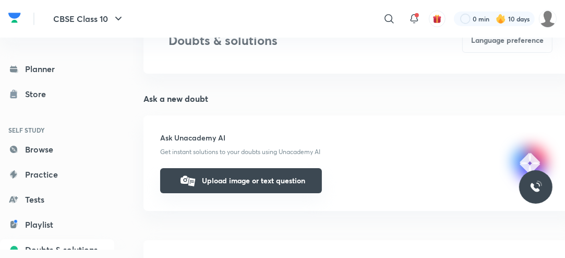  Describe the element at coordinates (39, 94) in the screenshot. I see `div: Store` at that location.